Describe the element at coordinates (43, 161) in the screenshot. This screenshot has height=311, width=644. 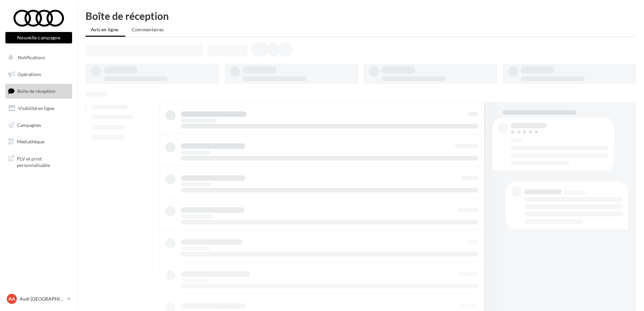
I see `span: PLV et print personnalisable` at that location.